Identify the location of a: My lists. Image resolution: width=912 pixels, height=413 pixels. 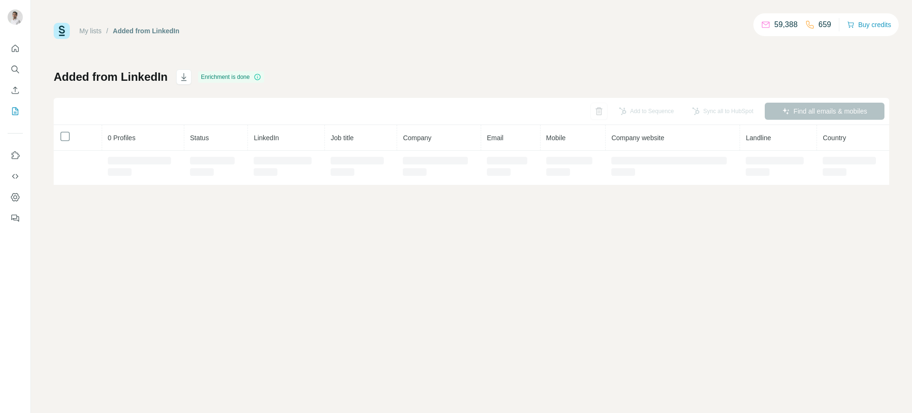
(90, 31).